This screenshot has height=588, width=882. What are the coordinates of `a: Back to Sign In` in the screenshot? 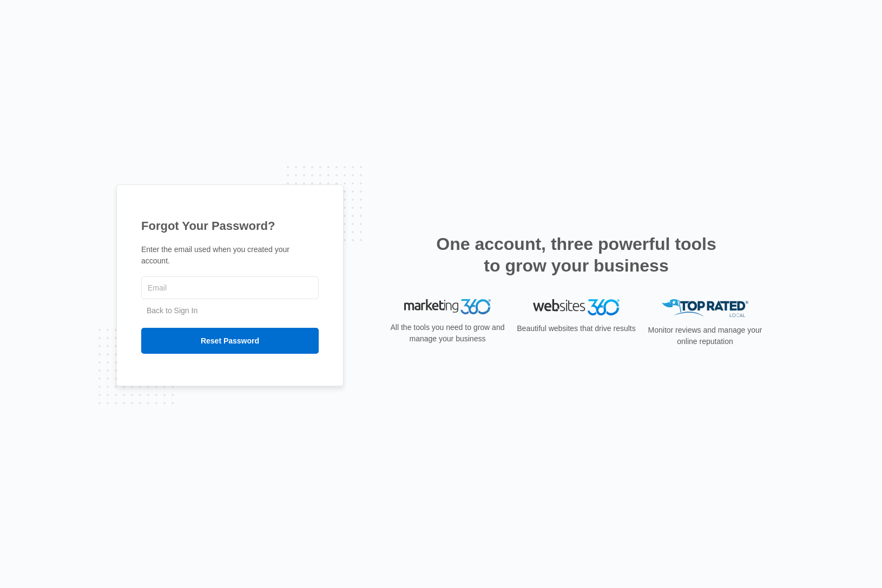 It's located at (172, 310).